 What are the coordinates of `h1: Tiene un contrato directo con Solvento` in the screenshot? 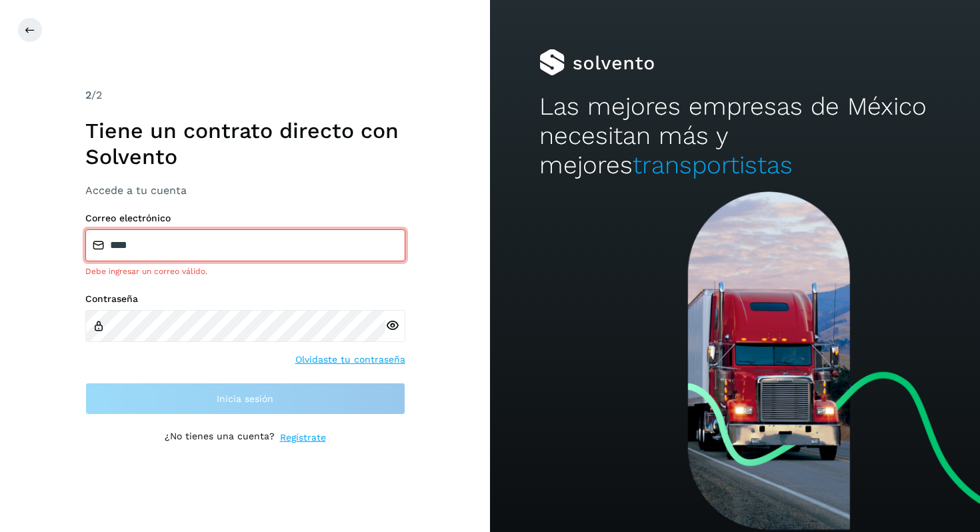 It's located at (246, 144).